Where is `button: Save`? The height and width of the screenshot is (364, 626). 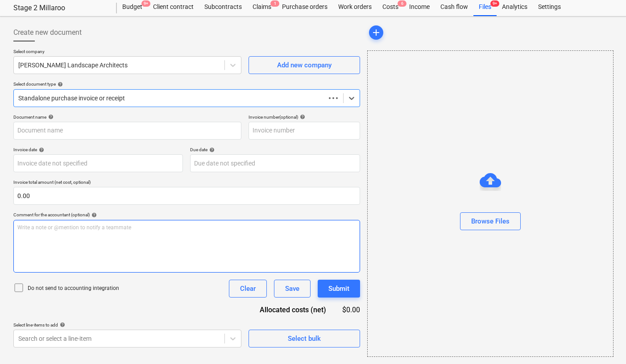 button: Save is located at coordinates (292, 288).